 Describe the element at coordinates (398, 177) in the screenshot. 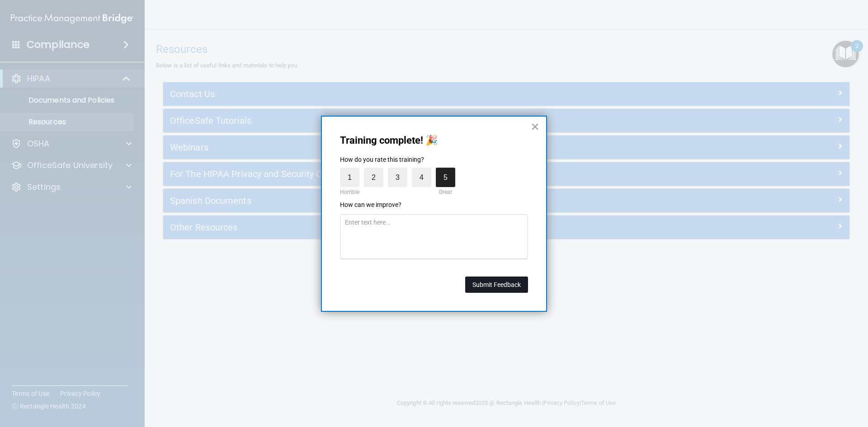

I see `label: 3` at that location.